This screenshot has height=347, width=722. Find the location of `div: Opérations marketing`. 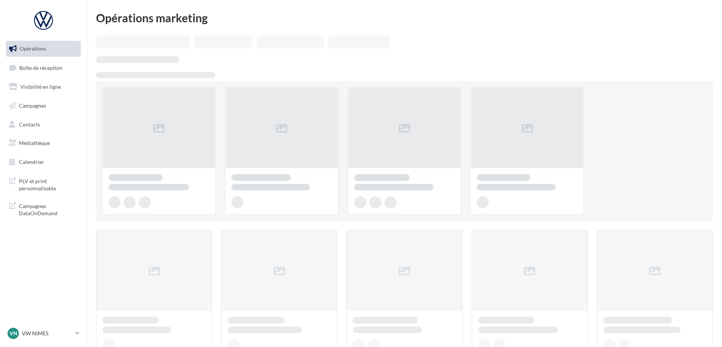

div: Opérations marketing is located at coordinates (404, 18).